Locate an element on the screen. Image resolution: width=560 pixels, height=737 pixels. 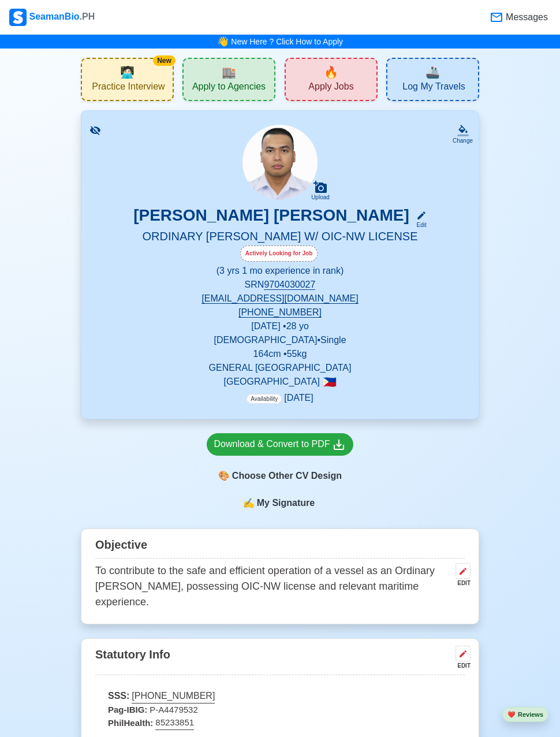
span: SSS: is located at coordinates (119, 696).